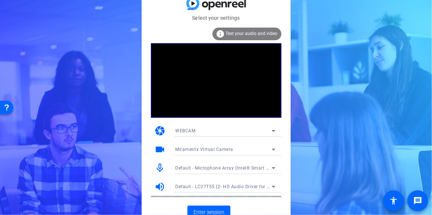  What do you see at coordinates (160, 131) in the screenshot?
I see `mat-icon: camera` at bounding box center [160, 131].